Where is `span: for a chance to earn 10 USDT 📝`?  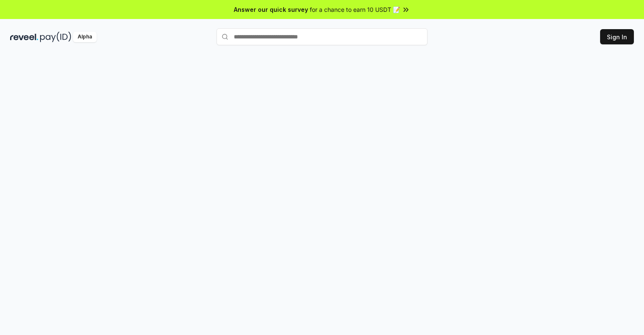
span: for a chance to earn 10 USDT 📝 is located at coordinates (355, 9).